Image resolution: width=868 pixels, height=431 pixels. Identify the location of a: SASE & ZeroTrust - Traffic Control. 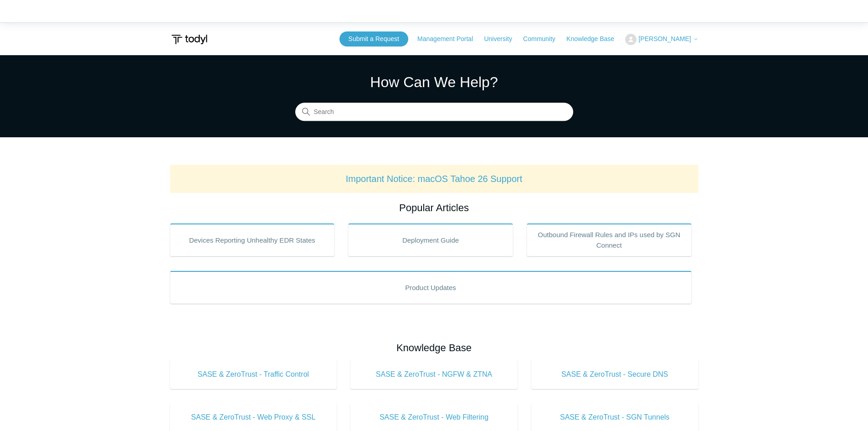
(254, 375).